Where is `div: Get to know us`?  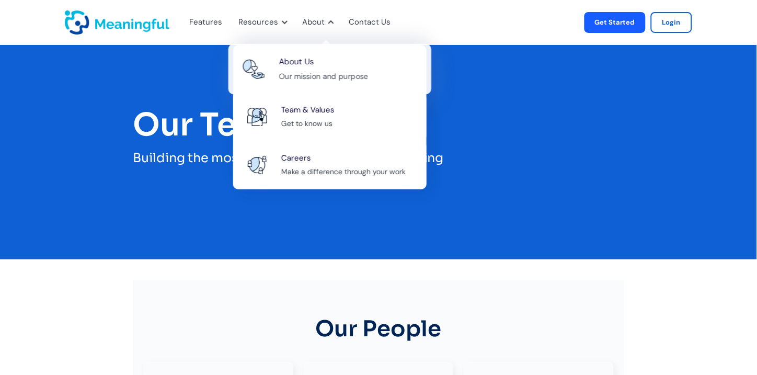 div: Get to know us is located at coordinates (307, 124).